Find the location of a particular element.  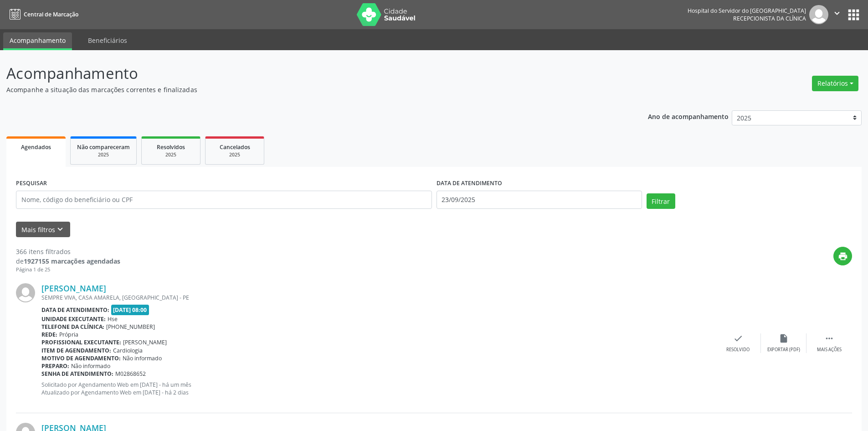

i: insert_drive_file is located at coordinates (784, 339).